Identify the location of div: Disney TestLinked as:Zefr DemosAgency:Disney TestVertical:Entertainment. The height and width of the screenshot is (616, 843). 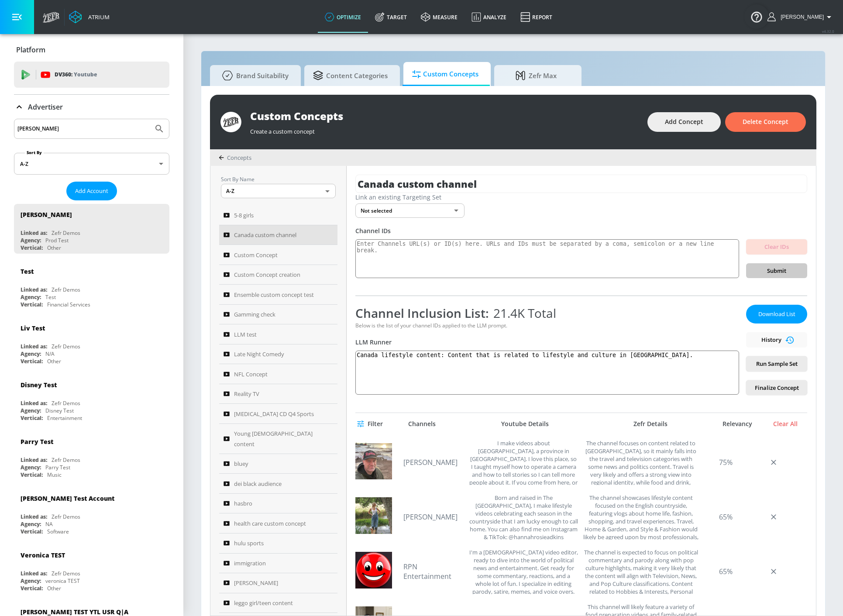
(92, 399).